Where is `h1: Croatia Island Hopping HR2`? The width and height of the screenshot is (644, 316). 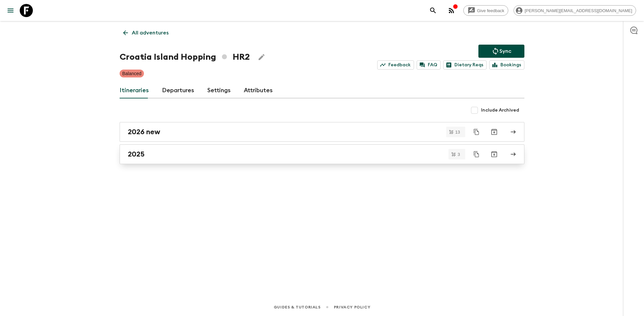 h1: Croatia Island Hopping HR2 is located at coordinates (185, 57).